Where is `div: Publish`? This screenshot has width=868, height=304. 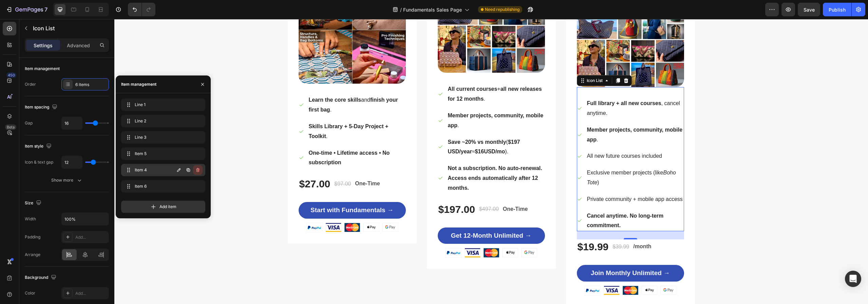
div: Publish is located at coordinates (837, 10).